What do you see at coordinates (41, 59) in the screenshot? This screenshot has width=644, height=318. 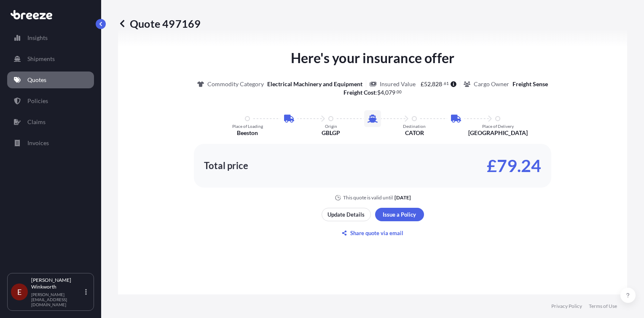 I see `p: Shipments` at bounding box center [41, 59].